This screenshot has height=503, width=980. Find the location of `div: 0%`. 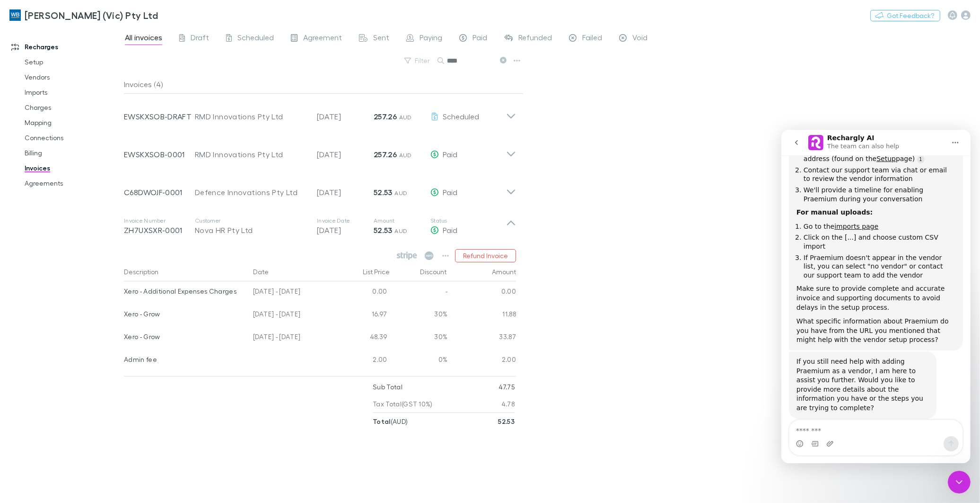

div: 0% is located at coordinates (420, 360).